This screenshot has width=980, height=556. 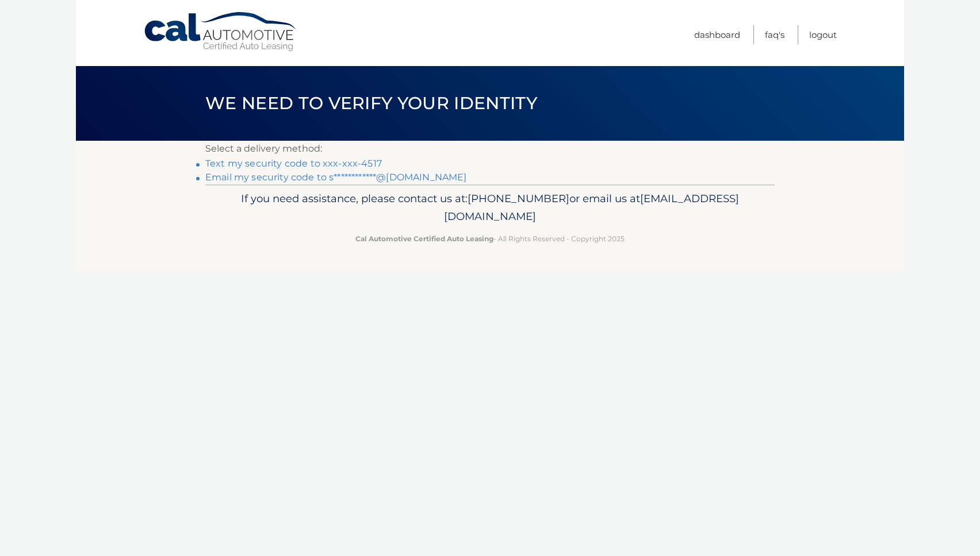 What do you see at coordinates (425, 238) in the screenshot?
I see `strong: Cal Automotive Certified Auto Leasing` at bounding box center [425, 238].